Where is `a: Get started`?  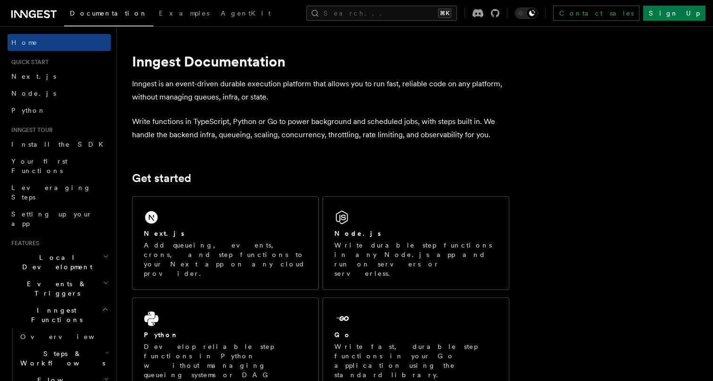 a: Get started is located at coordinates (161, 178).